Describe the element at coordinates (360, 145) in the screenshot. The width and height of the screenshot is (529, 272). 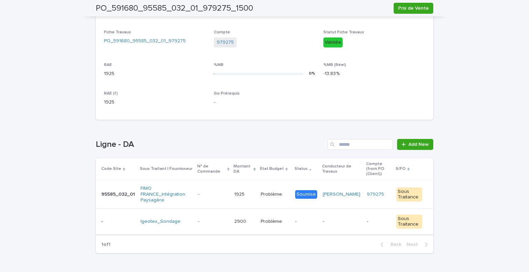
I see `input: Search` at that location.